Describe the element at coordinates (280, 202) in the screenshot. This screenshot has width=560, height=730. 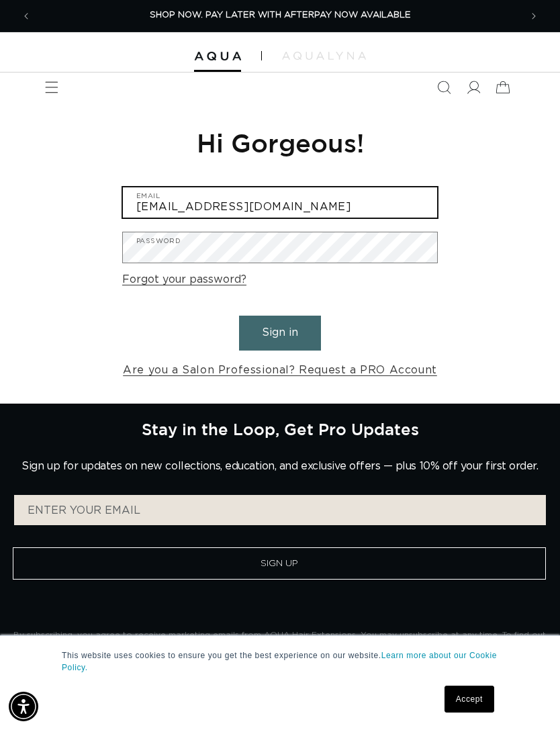
I see `input: Email` at that location.